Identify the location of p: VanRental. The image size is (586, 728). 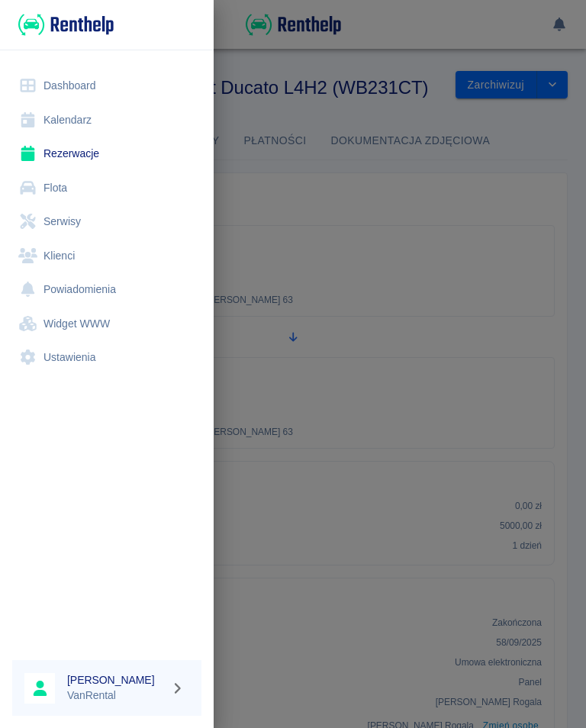
(116, 695).